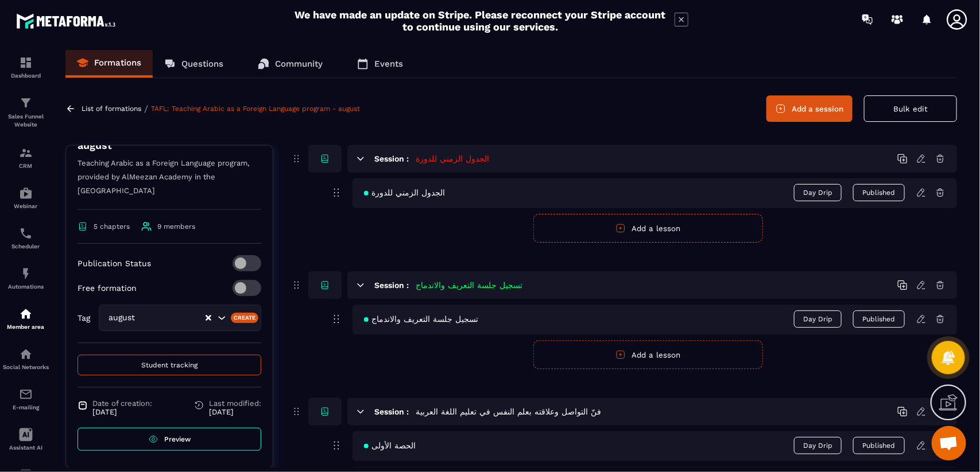 The height and width of the screenshot is (472, 980). I want to click on p: E-mailing, so click(25, 407).